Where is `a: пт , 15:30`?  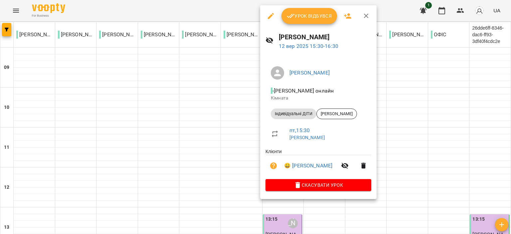 a: пт , 15:30 is located at coordinates (299, 130).